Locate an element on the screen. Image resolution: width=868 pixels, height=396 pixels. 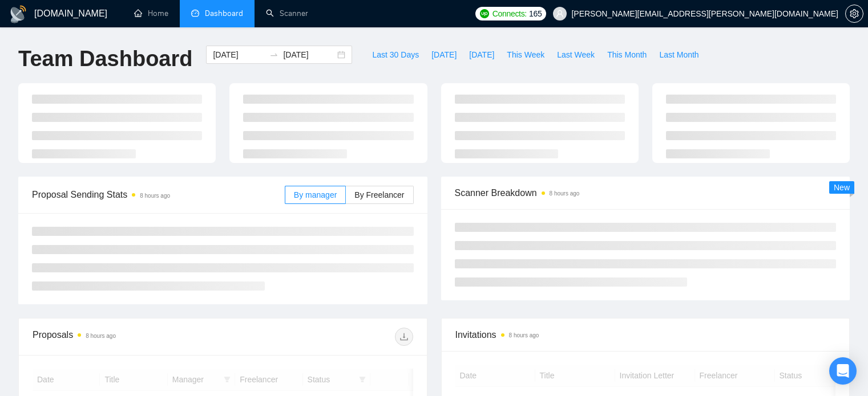
span: user is located at coordinates (560, 13).